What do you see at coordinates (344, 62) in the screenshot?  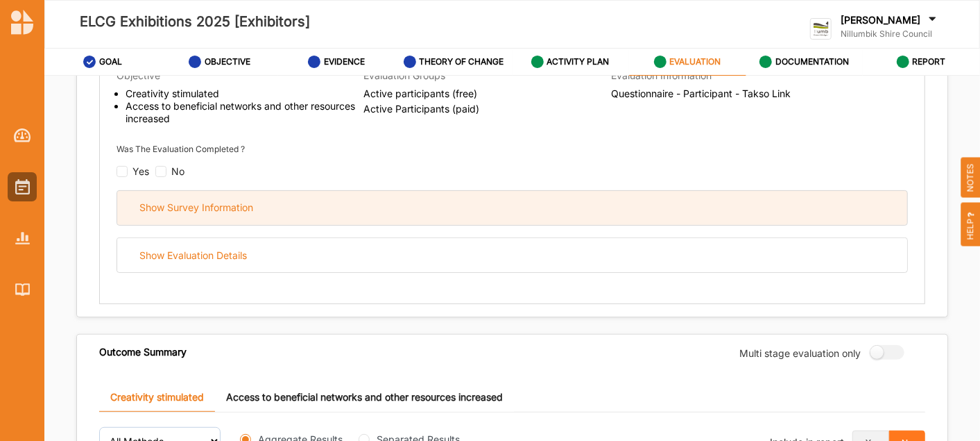 I see `label: EVIDENCE` at bounding box center [344, 62].